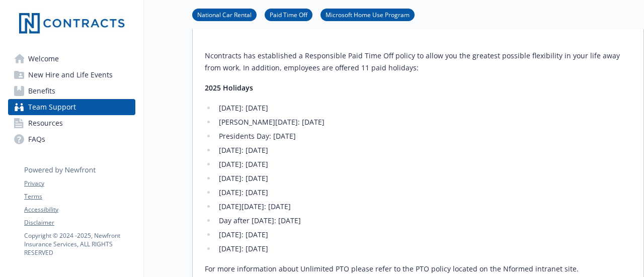 This screenshot has height=277, width=644. I want to click on span: Team Support, so click(52, 107).